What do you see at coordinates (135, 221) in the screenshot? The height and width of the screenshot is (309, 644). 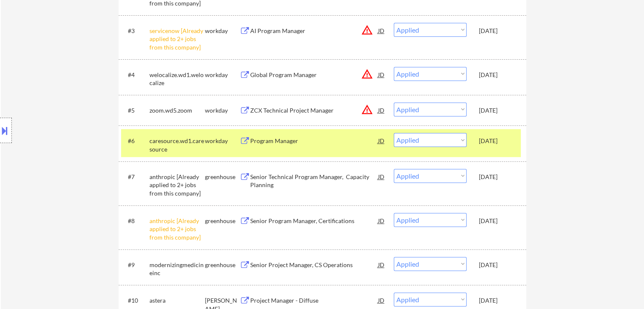 I see `div: #8` at bounding box center [135, 221].